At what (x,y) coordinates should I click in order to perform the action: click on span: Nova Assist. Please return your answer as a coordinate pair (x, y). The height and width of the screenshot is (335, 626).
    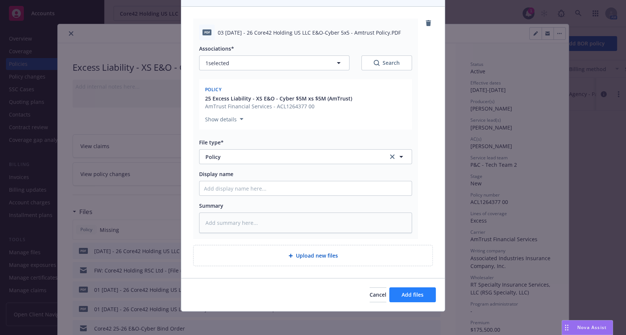
    Looking at the image, I should click on (592, 327).